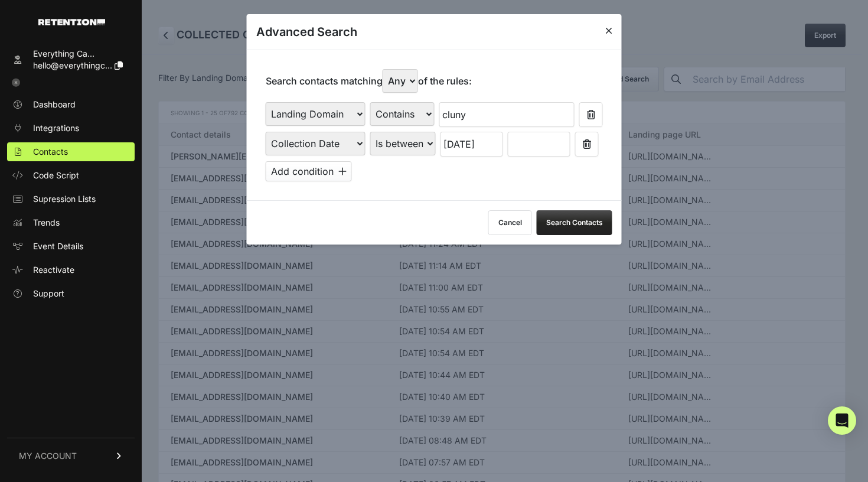  I want to click on a: Trends, so click(71, 223).